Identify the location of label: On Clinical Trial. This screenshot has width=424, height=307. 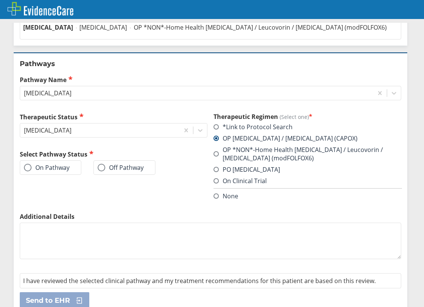
(240, 181).